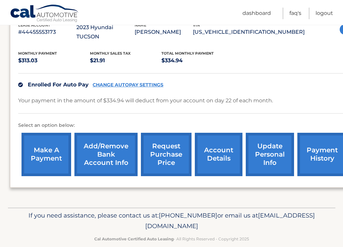 The image size is (343, 247). I want to click on span: Enrolled For Auto Pay, so click(58, 84).